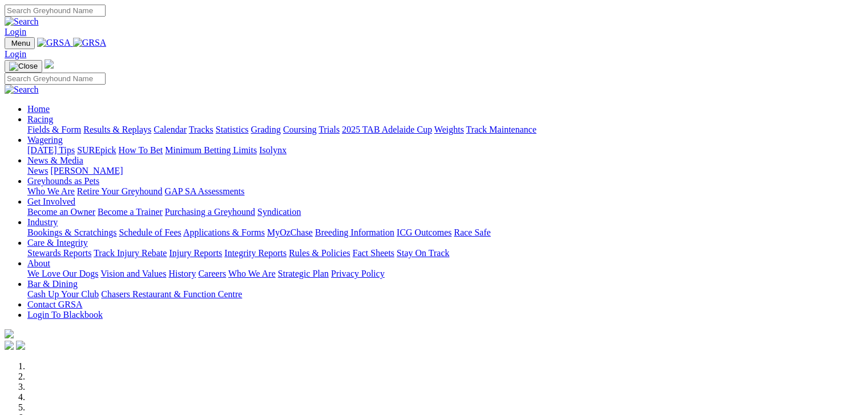 The height and width of the screenshot is (415, 868). Describe the element at coordinates (63, 180) in the screenshot. I see `a: Greyhounds as Pets` at that location.